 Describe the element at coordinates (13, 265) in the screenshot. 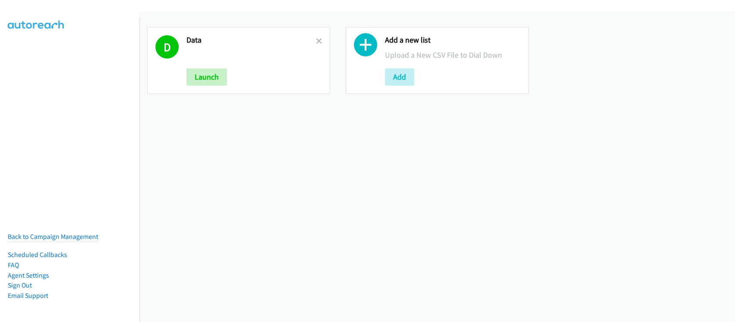

I see `a: FAQ` at that location.